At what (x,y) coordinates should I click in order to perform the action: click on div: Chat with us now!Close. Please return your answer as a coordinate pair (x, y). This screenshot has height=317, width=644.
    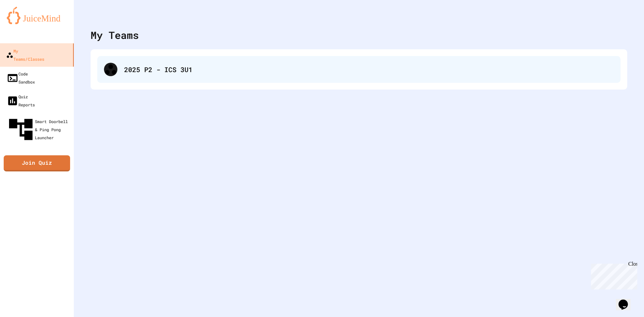
    Looking at the image, I should click on (24, 22).